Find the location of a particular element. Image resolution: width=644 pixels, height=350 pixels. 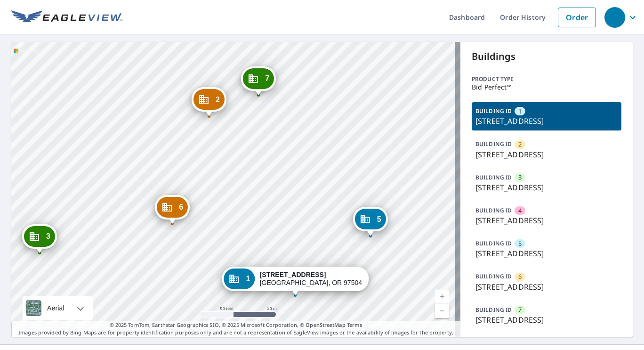

a: OpenStreetMap is located at coordinates (325, 324).